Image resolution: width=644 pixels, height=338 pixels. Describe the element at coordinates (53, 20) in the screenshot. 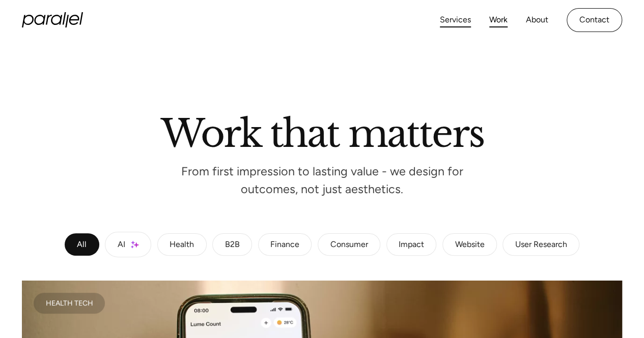

I see `a: home` at that location.